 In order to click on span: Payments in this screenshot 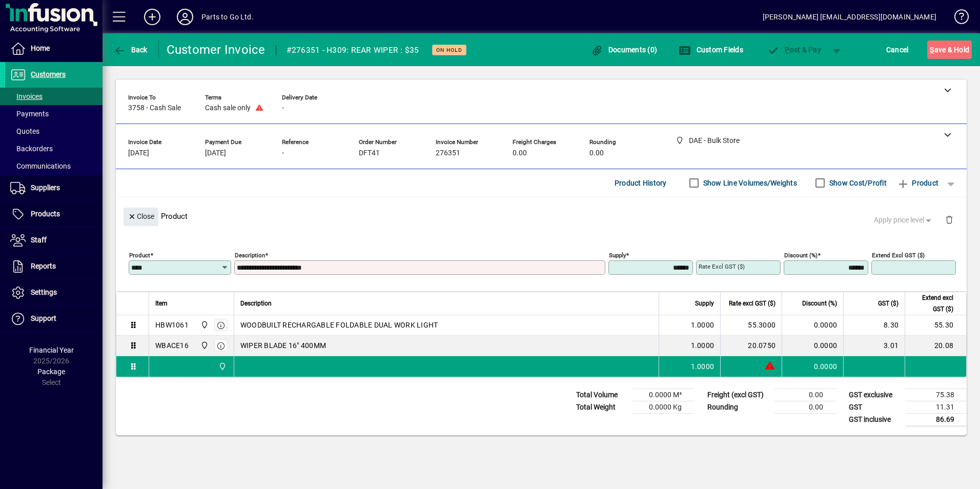, I will do `click(29, 113)`.